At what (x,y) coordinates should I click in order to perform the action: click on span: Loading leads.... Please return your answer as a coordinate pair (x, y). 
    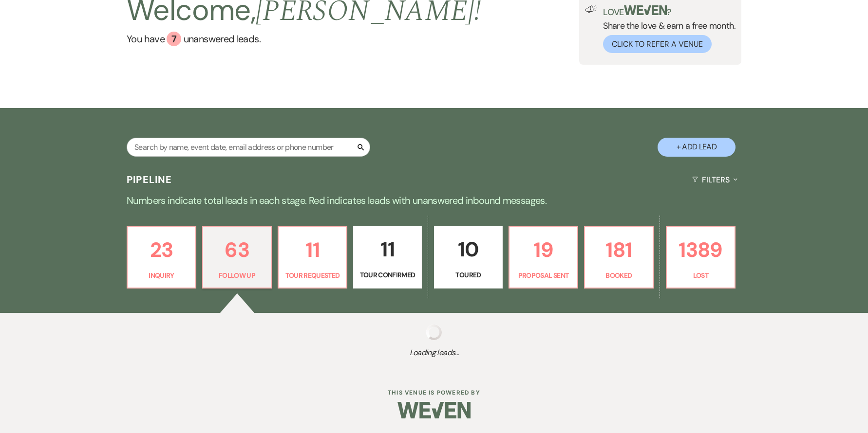
    Looking at the image, I should click on (434, 353).